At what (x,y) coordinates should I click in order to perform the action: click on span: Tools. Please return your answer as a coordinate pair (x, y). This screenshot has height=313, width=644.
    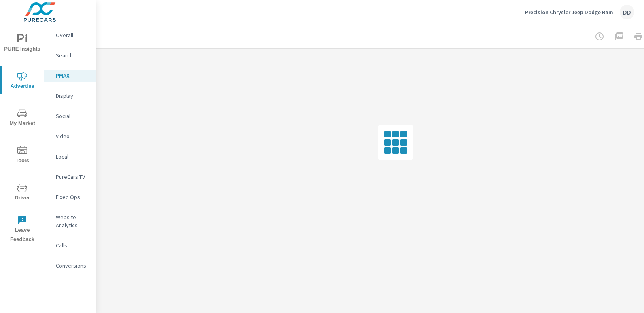
    Looking at the image, I should click on (22, 155).